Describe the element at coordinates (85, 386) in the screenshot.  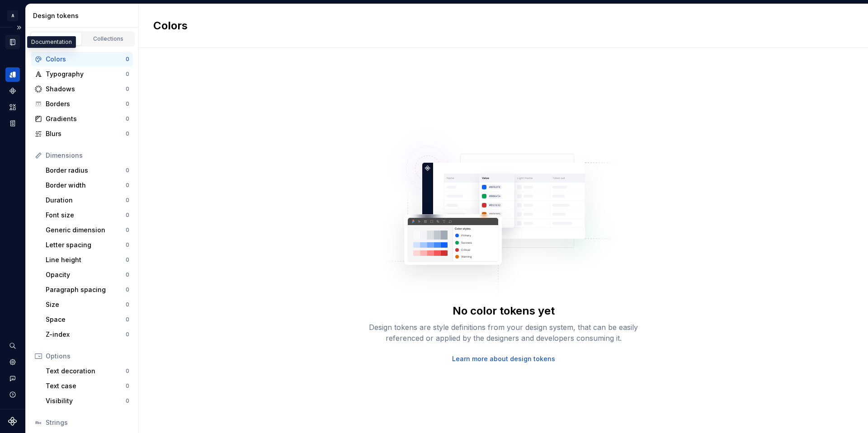
I see `div: Text case` at that location.